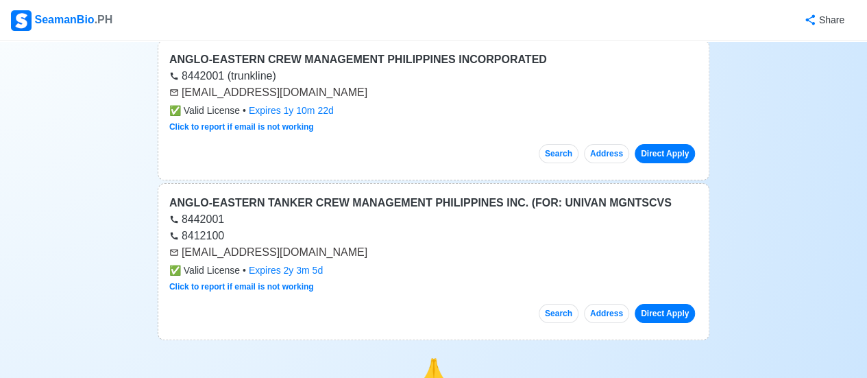 The width and height of the screenshot is (867, 378). What do you see at coordinates (62, 21) in the screenshot?
I see `div: SeamanBio` at bounding box center [62, 21].